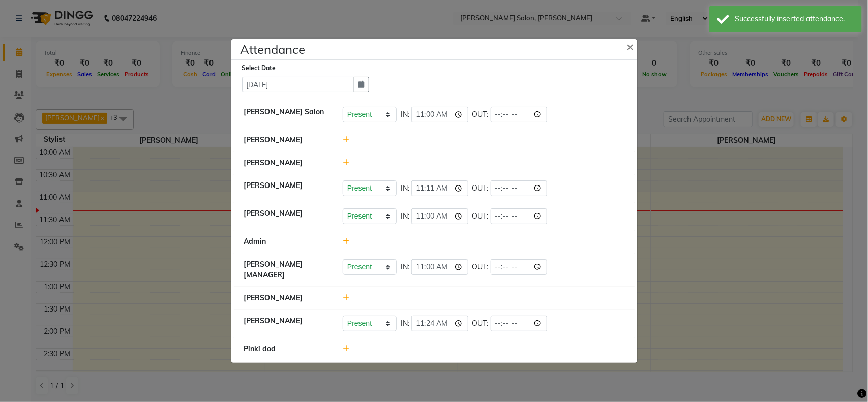  Describe the element at coordinates (631, 46) in the screenshot. I see `button: Close` at that location.